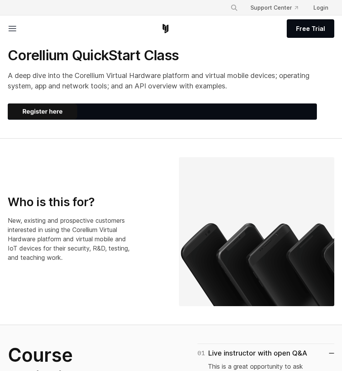 Image resolution: width=342 pixels, height=371 pixels. I want to click on a: Corellium Home, so click(165, 29).